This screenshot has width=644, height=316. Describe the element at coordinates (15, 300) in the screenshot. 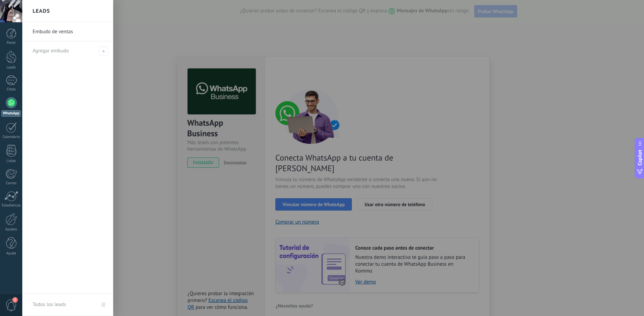

I see `span: 2` at that location.